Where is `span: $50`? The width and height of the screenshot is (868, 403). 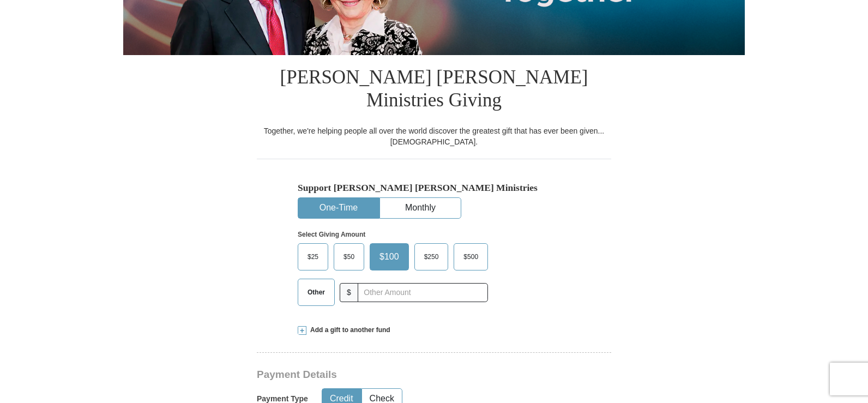 span: $50 is located at coordinates (349, 257).